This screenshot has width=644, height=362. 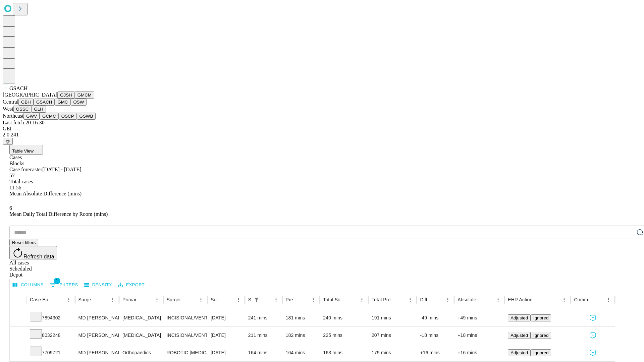 What do you see at coordinates (42, 300) in the screenshot?
I see `div: Case Epic Id` at bounding box center [42, 300].